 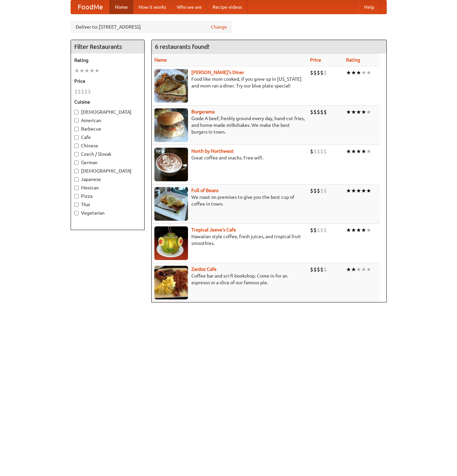 What do you see at coordinates (108, 196) in the screenshot?
I see `label: Pizza` at bounding box center [108, 196].